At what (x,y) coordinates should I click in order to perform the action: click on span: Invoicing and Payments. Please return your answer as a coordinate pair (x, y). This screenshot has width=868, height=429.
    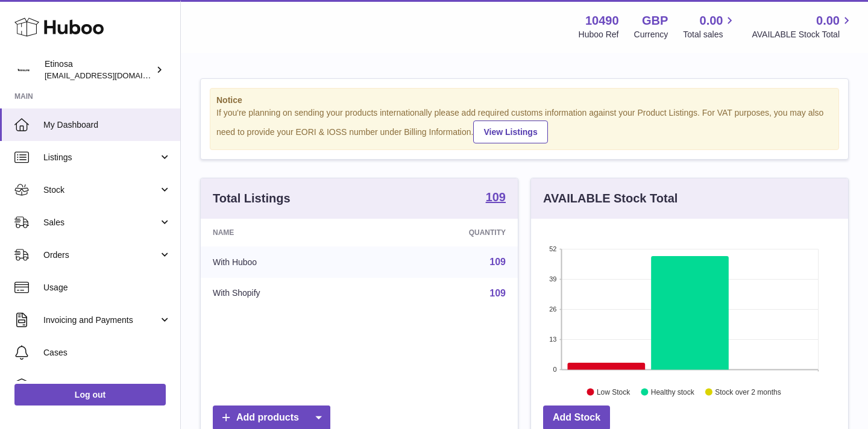
    Looking at the image, I should click on (101, 320).